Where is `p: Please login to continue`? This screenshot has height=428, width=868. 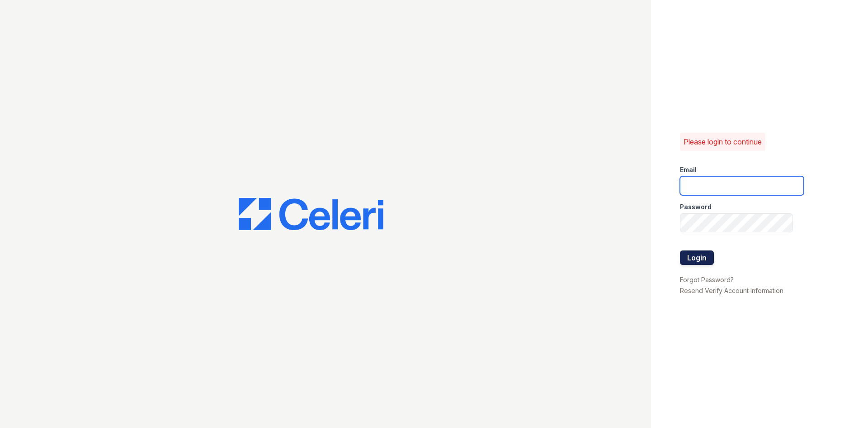 p: Please login to continue is located at coordinates (723, 141).